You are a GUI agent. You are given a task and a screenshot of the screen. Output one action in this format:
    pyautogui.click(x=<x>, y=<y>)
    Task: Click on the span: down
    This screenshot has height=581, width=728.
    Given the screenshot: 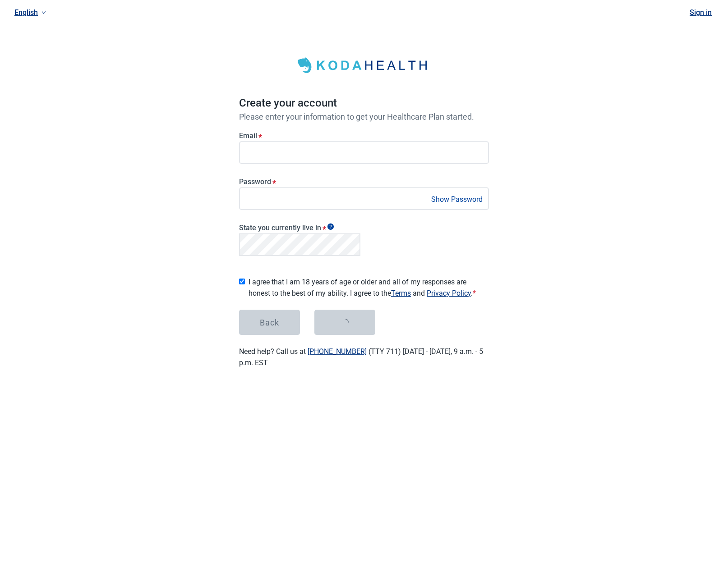 What is the action you would take?
    pyautogui.click(x=44, y=13)
    